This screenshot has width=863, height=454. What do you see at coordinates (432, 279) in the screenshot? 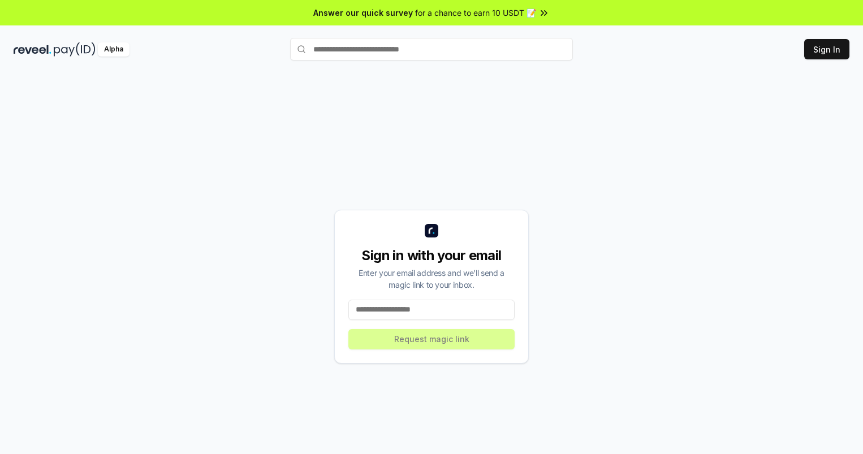
I see `div: Enter your email address and we’ll send a magic link to your inbox.` at bounding box center [432, 279].